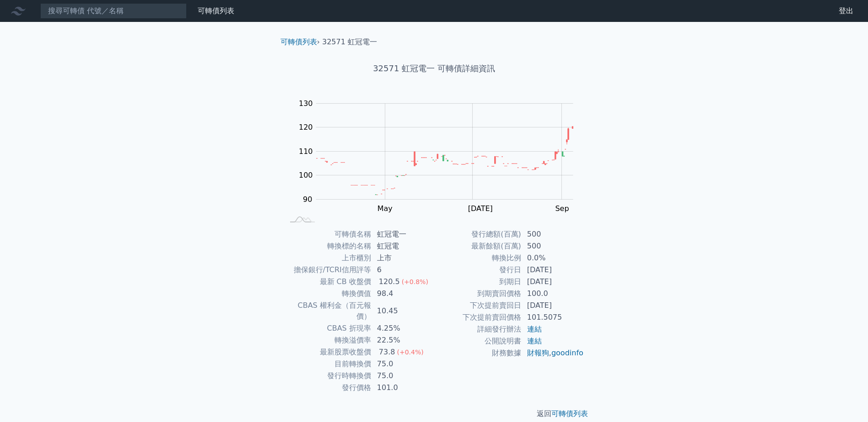  Describe the element at coordinates (327, 340) in the screenshot. I see `td: 轉換溢價率` at that location.